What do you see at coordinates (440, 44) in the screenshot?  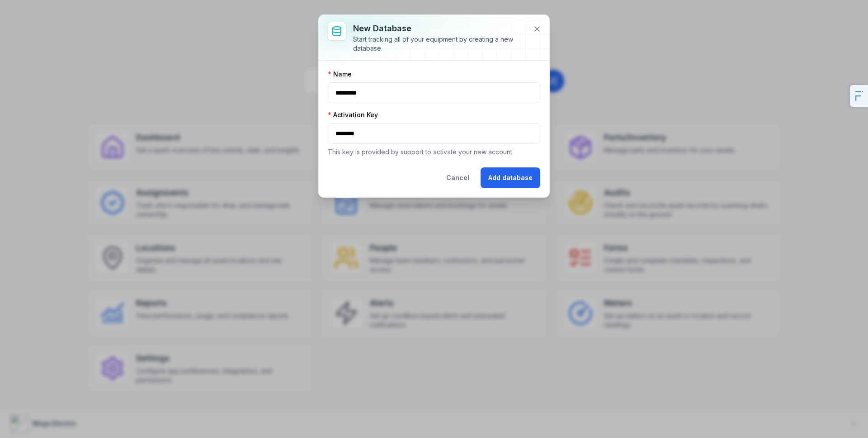 I see `div: Start tracking all of your equipment by creating a new database.` at bounding box center [440, 44].